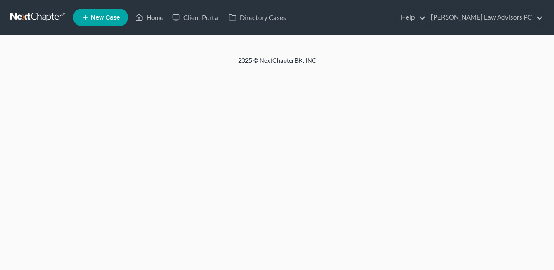 The width and height of the screenshot is (554, 270). I want to click on a: Home, so click(149, 17).